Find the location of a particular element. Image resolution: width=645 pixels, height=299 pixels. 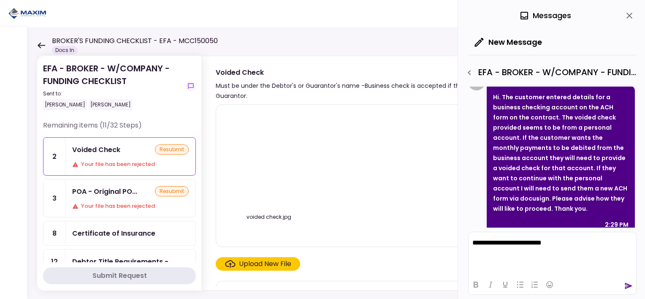

button: New Message is located at coordinates (509, 42).